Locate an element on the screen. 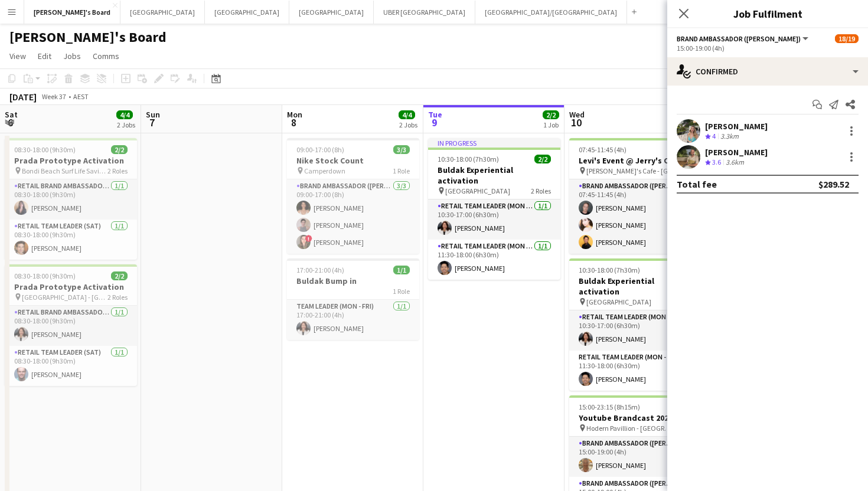 Image resolution: width=868 pixels, height=491 pixels. span: 07:45-11:45 (4h) is located at coordinates (602, 149).